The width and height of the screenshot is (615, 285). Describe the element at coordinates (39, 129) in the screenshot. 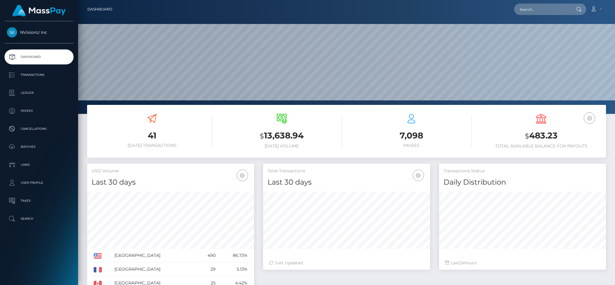

I see `a: Cancellations` at that location.